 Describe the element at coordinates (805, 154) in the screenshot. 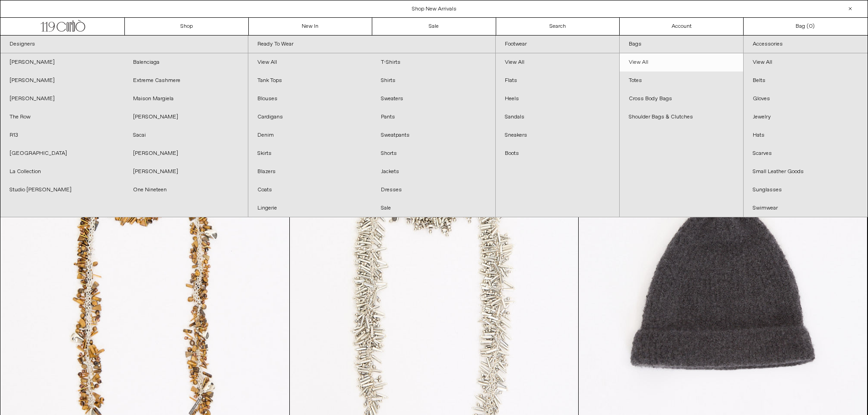

I see `a: Scarves` at that location.